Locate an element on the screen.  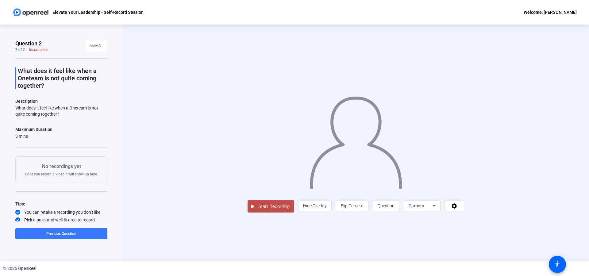
span: Previous Question is located at coordinates (61, 234).